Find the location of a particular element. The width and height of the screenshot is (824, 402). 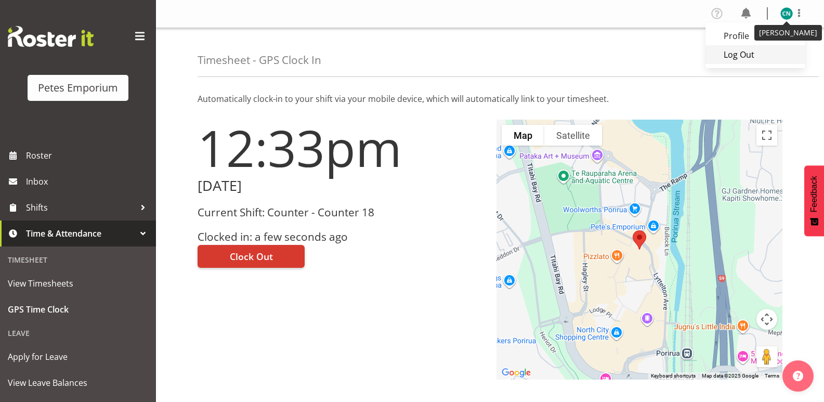

span: Apply for Leave is located at coordinates (78, 357).